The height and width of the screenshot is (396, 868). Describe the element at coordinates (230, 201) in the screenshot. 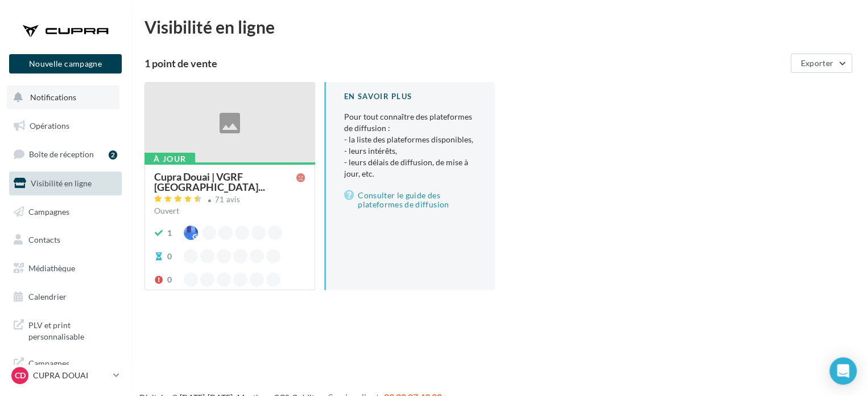

I see `a: 71 avis` at that location.